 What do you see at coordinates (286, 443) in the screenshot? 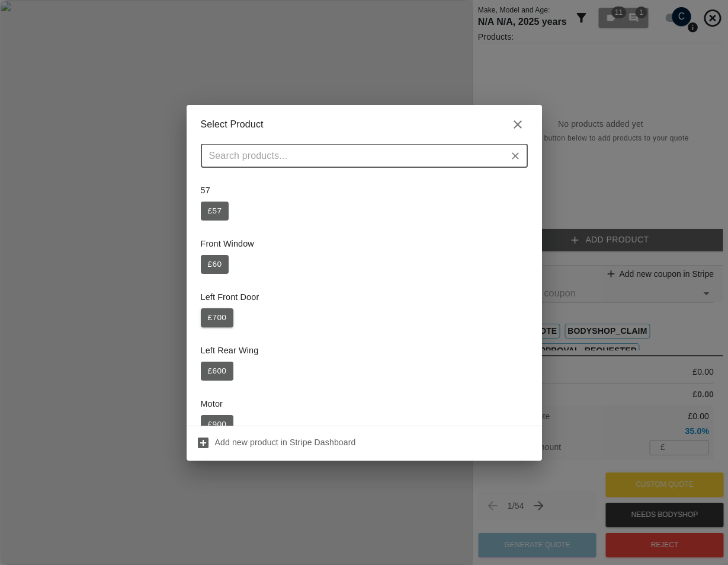
I see `p: Add new product in Stripe Dashboard` at bounding box center [286, 443].